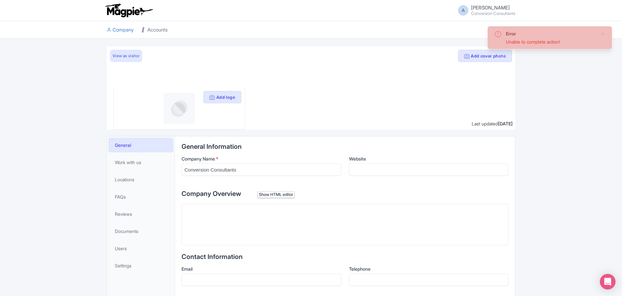 This screenshot has width=622, height=296. Describe the element at coordinates (187, 269) in the screenshot. I see `span: Email` at that location.